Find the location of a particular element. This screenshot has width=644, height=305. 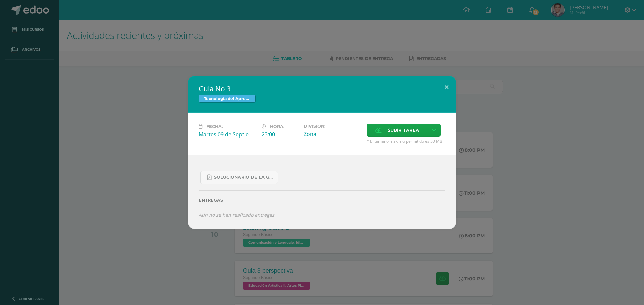

label: División: is located at coordinates (332, 126).